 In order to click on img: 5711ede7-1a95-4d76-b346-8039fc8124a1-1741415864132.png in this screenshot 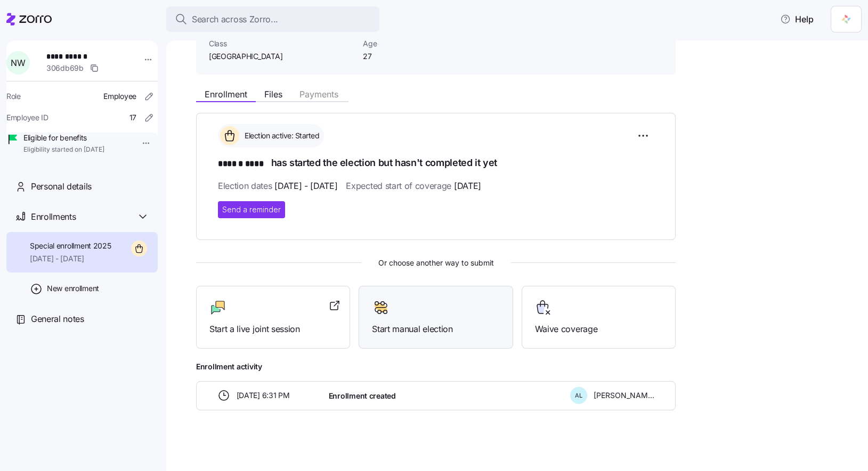, I will do `click(846, 19)`.